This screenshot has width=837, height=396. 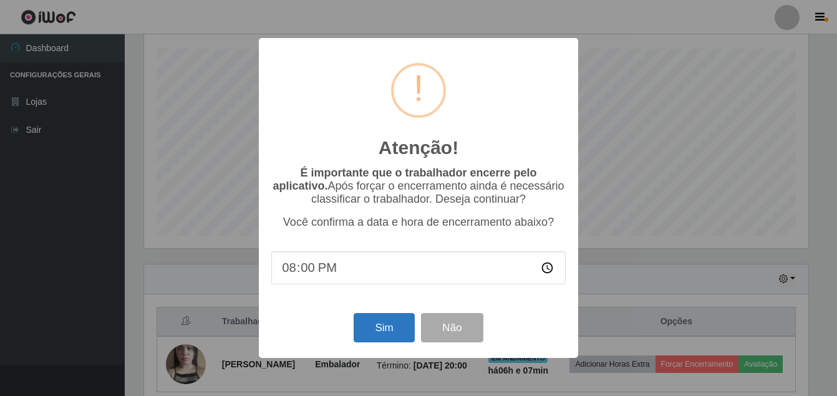 What do you see at coordinates (418, 148) in the screenshot?
I see `h2: Atenção!` at bounding box center [418, 148].